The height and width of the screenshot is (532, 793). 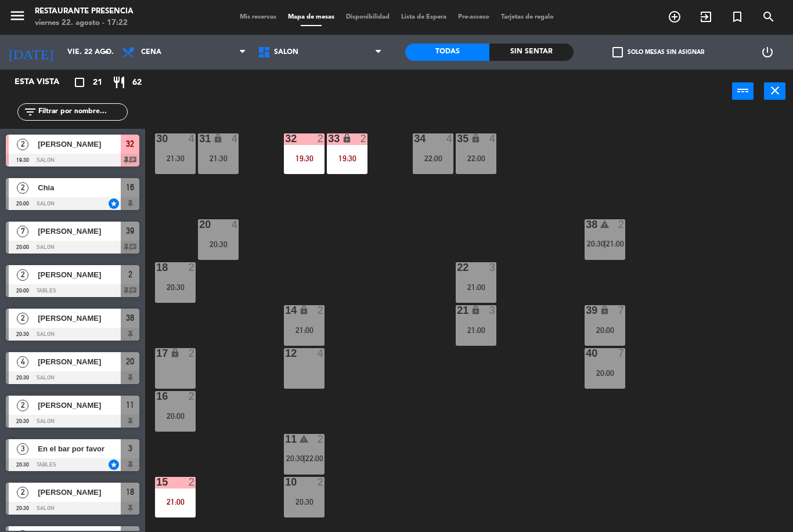 What do you see at coordinates (622, 353) in the screenshot?
I see `div: 7` at bounding box center [622, 353].